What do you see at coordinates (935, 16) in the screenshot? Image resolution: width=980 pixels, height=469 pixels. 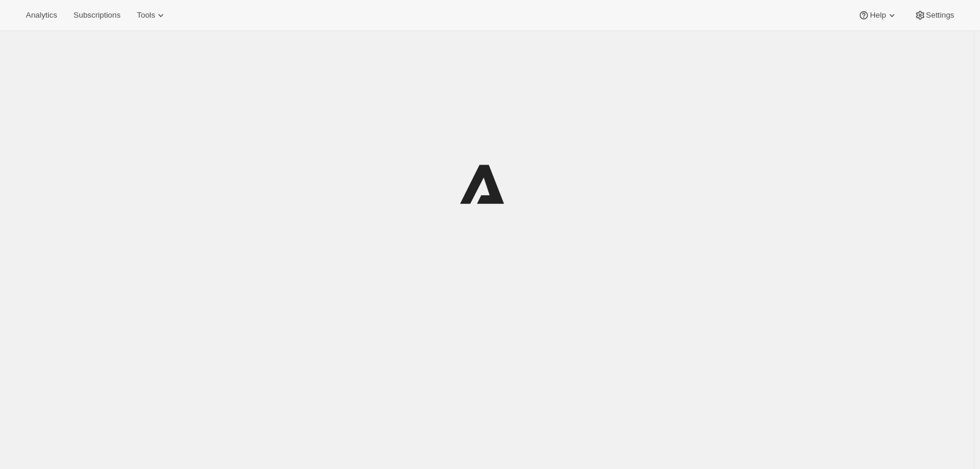 I see `button: Settings` at bounding box center [935, 16].